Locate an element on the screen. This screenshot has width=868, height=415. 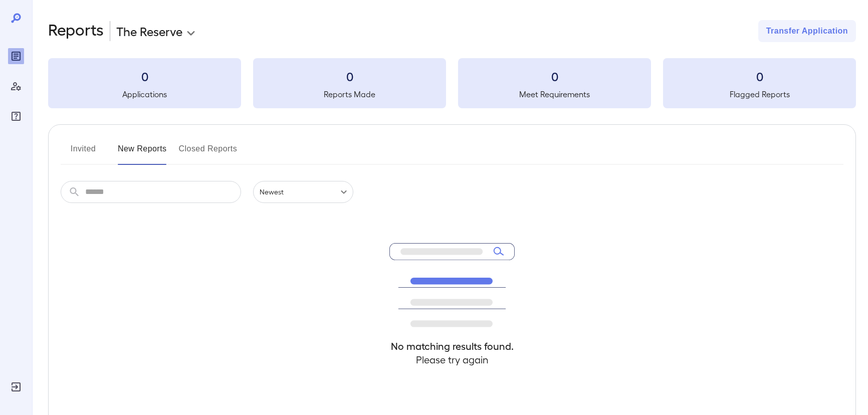
h4: Please try again is located at coordinates (452, 359).